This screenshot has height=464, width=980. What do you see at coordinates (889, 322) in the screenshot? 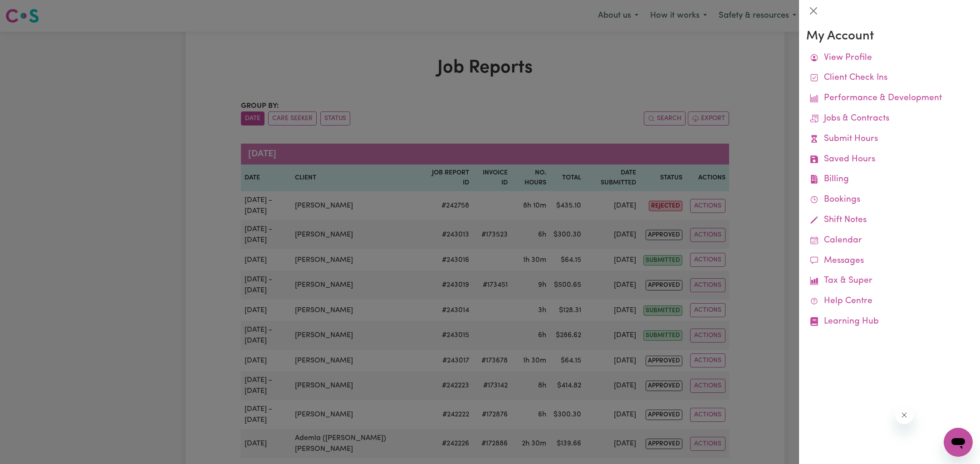
I see `a: Learning Hub` at bounding box center [889, 322].